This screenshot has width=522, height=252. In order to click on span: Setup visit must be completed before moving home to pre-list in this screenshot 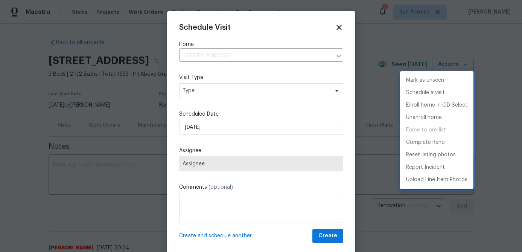, I will do `click(436, 130)`.